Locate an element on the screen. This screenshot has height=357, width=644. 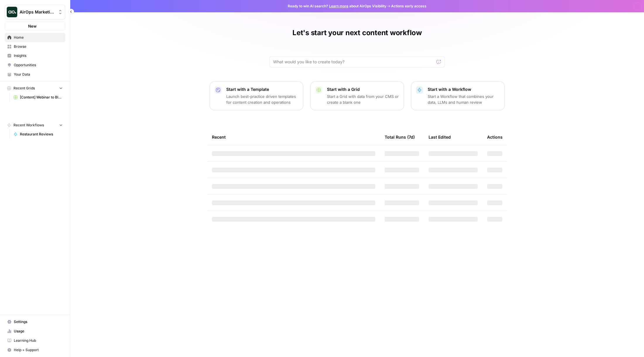
button: Help + Support is located at coordinates (35, 350).